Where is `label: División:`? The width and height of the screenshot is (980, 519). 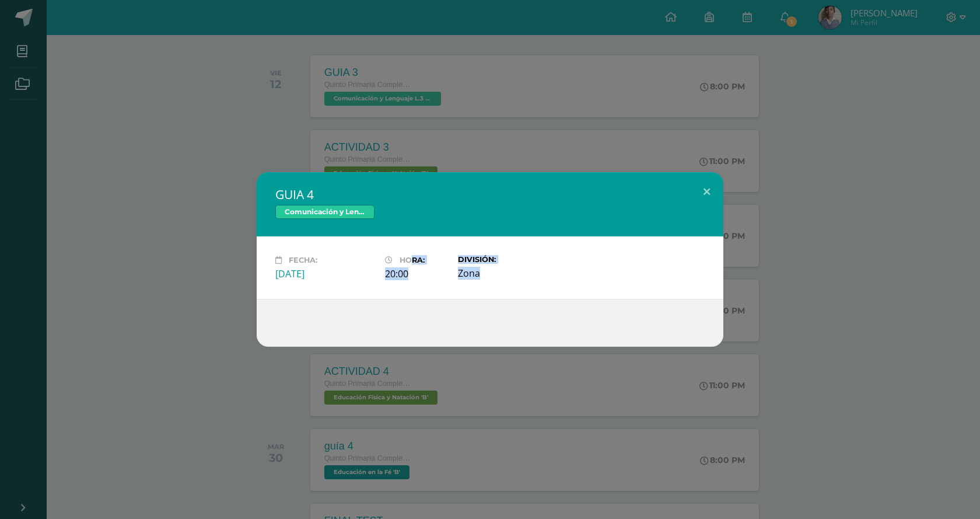 label: División: is located at coordinates (508, 260).